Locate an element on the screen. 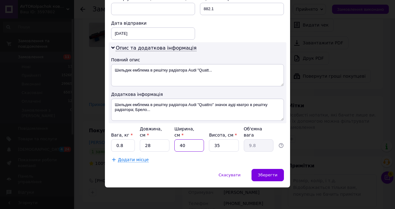 The height and width of the screenshot is (209, 395). span: Зберегти is located at coordinates (268, 175).